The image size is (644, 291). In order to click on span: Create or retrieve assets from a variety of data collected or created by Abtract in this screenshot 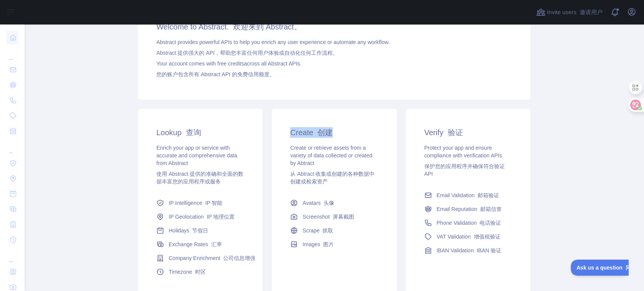, I will do `click(334, 165)`.